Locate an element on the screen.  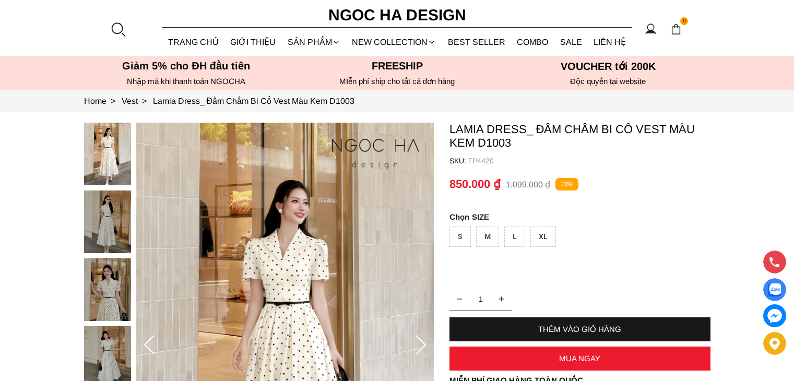
h5: VOUCHER tới 200K is located at coordinates (608, 66).